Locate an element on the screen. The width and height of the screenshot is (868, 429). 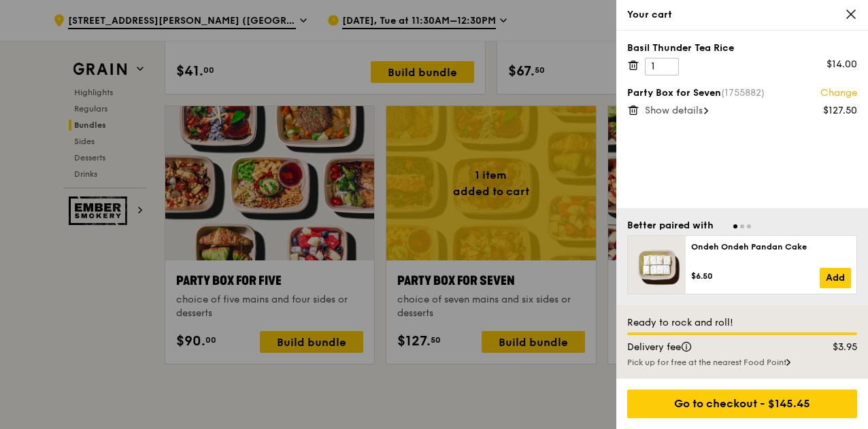
div: $127.50 is located at coordinates (840, 111).